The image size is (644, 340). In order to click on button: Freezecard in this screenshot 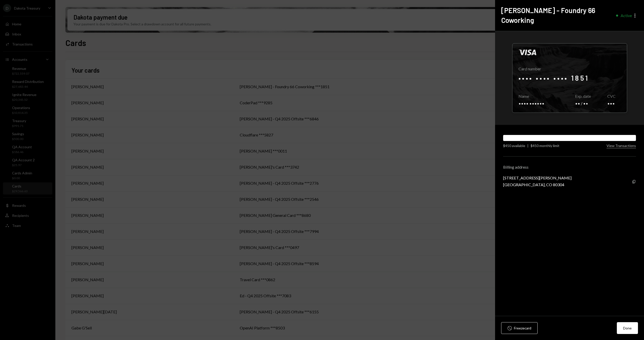, I will do `click(520, 328)`.